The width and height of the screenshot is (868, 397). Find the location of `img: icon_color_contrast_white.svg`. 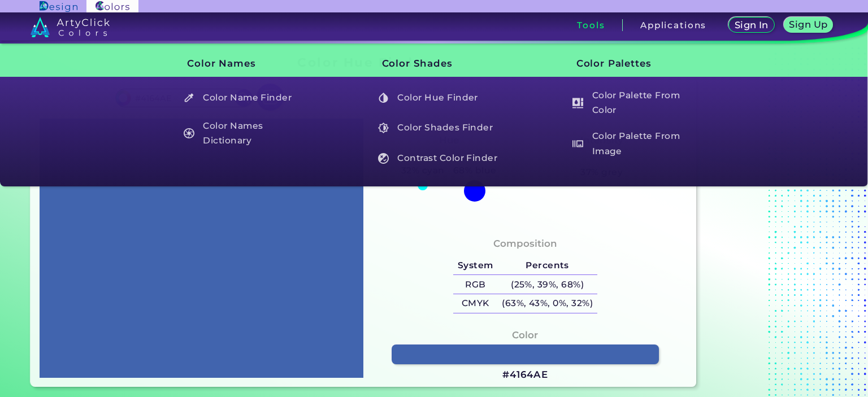

img: icon_color_contrast_white.svg is located at coordinates (383, 158).